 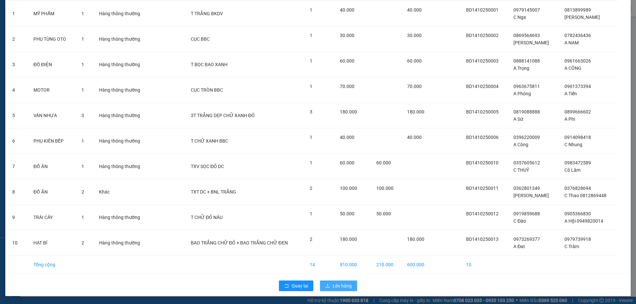 I want to click on span: 0905366830, so click(x=577, y=214).